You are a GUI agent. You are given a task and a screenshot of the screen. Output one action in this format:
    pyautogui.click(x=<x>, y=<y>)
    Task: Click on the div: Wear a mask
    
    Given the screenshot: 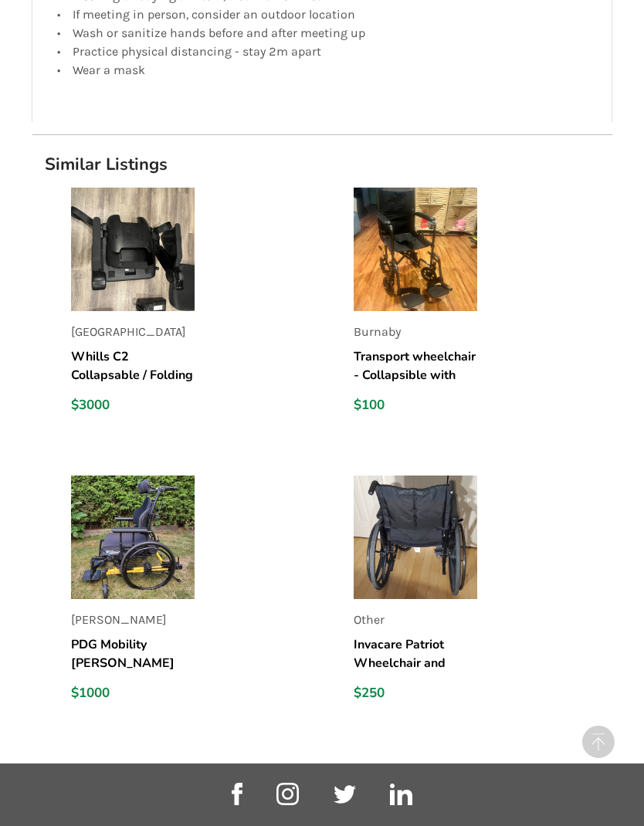 What is the action you would take?
    pyautogui.click(x=326, y=69)
    